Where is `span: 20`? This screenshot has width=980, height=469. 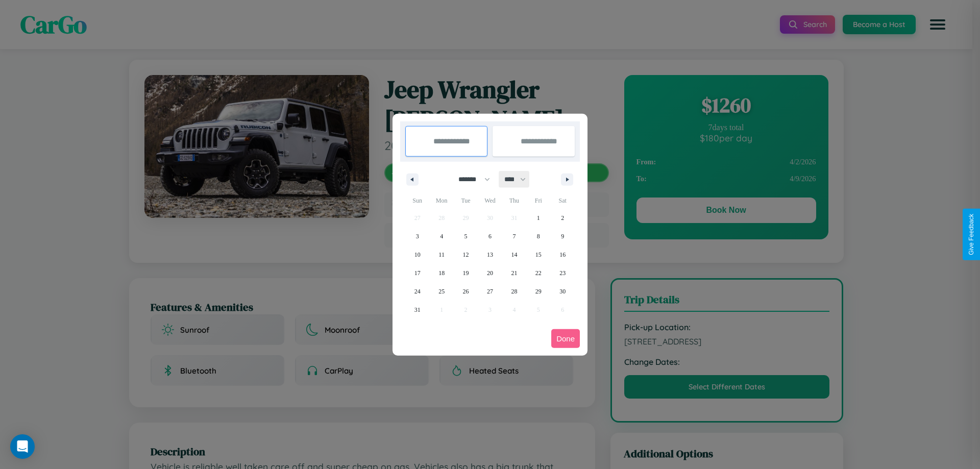 span: 20 is located at coordinates (490, 273).